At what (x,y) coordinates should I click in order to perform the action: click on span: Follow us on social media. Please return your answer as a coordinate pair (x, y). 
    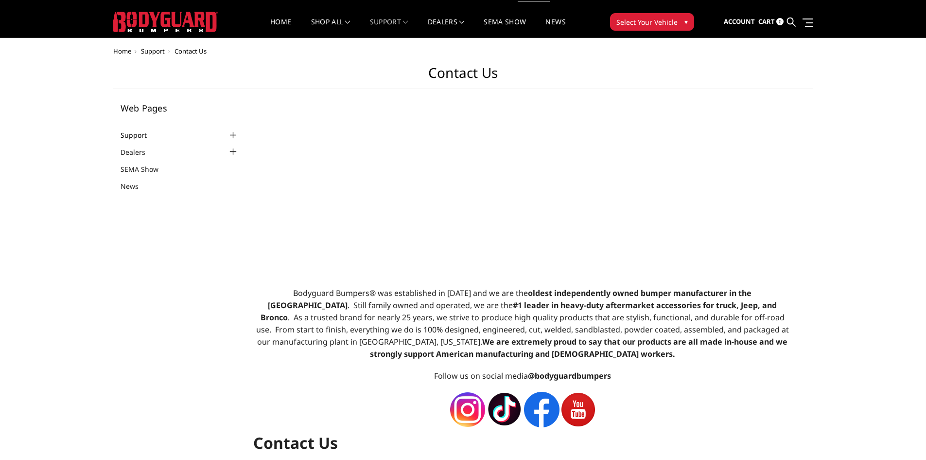
    Looking at the image, I should click on (523, 375).